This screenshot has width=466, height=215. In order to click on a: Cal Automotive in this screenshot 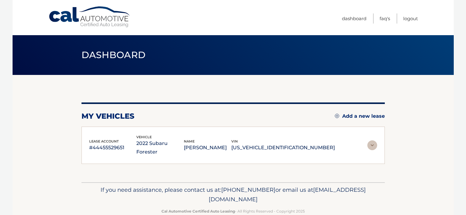, I will do `click(90, 17)`.